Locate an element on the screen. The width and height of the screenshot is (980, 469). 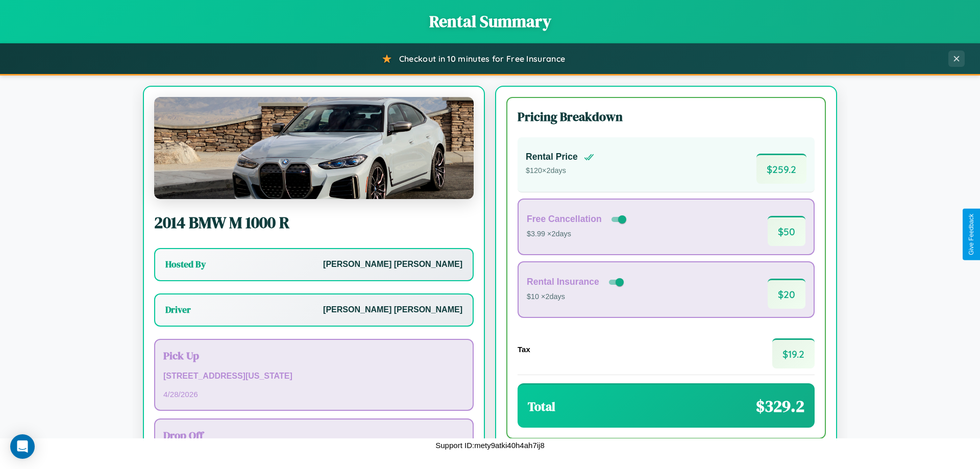
p: $ 120 × 2 days is located at coordinates (560, 171).